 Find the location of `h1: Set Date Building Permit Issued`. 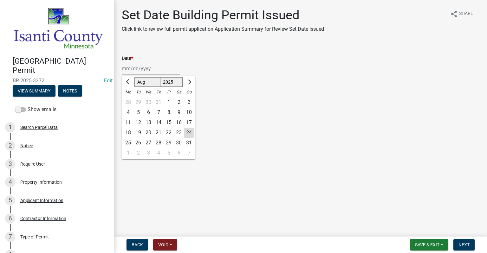

h1: Set Date Building Permit Issued is located at coordinates (223, 15).